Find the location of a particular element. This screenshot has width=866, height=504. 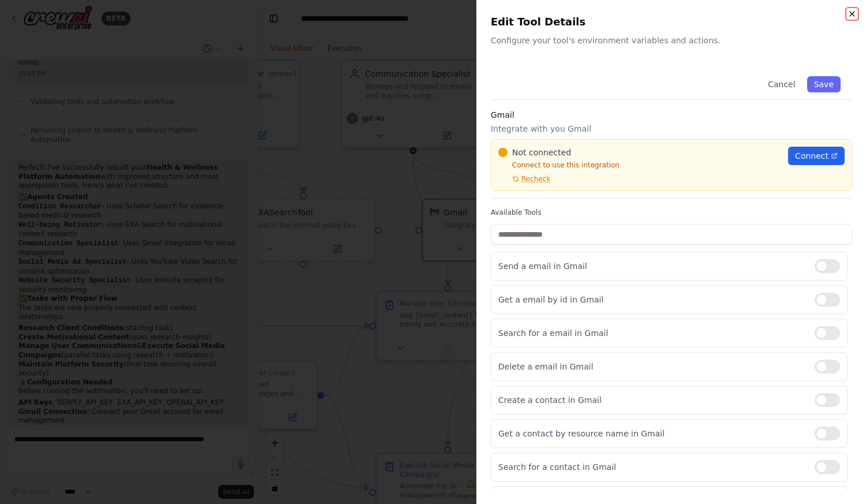

p: Configure your tool's environment variables and actions. is located at coordinates (672, 41).